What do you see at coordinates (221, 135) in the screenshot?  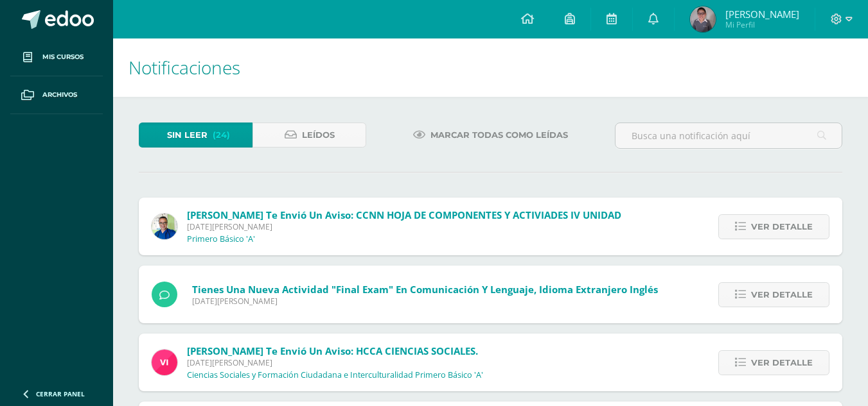 I see `span: (24)` at bounding box center [221, 135].